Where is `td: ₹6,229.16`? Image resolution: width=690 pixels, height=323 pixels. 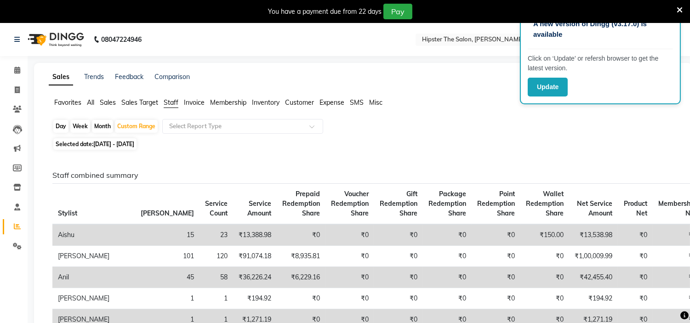
td: ₹6,229.16 is located at coordinates (301, 278).